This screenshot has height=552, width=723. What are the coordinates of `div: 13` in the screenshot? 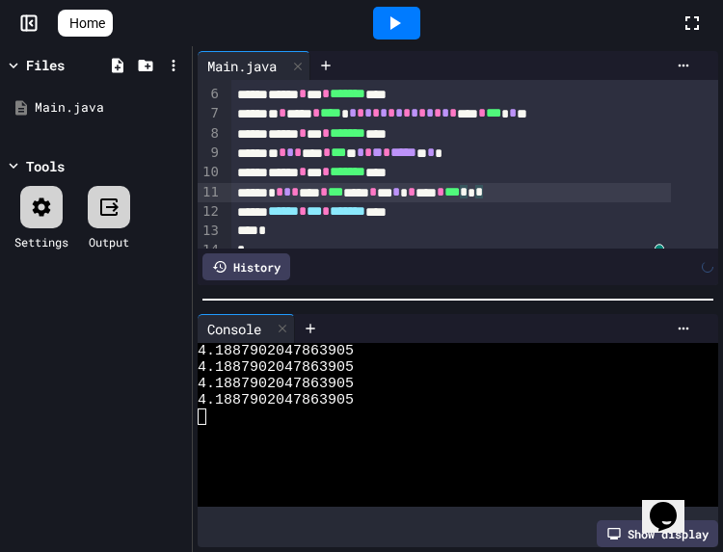 It's located at (209, 231).